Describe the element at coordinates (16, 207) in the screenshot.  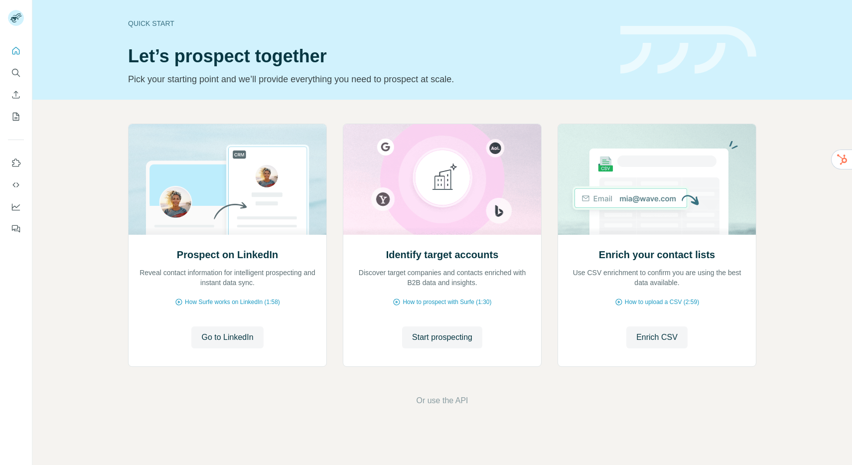
I see `button: Dashboard` at that location.